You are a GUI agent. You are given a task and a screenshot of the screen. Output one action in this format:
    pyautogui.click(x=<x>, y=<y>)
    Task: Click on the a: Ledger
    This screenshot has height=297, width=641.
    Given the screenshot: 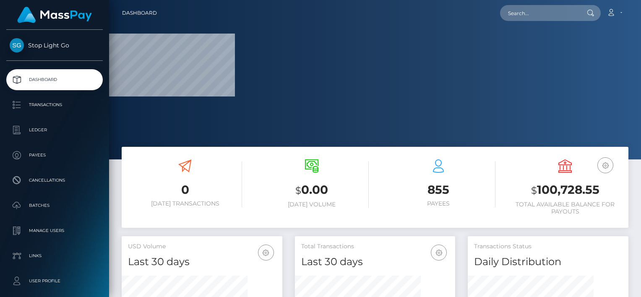 What is the action you would take?
    pyautogui.click(x=55, y=130)
    